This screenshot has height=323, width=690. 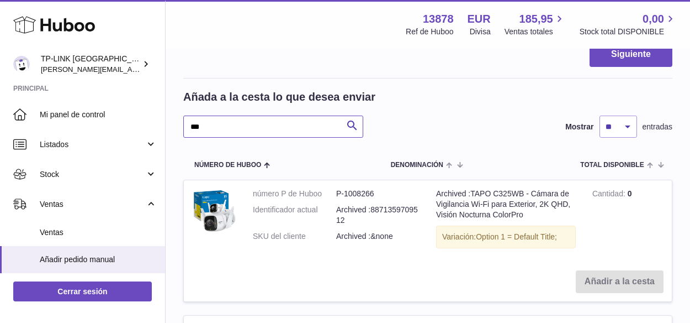 What do you see at coordinates (214, 210) in the screenshot?
I see `img: Archived :TAPO C325WB - Cámara de Vigilancia Wi-Fi para Exterior, 2K QHD, Visión Nocturna ColorPro` at bounding box center [214, 210].